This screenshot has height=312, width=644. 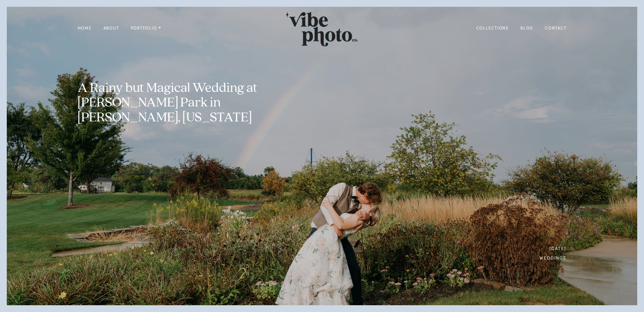 What do you see at coordinates (553, 257) in the screenshot?
I see `a: Weddings` at bounding box center [553, 257].